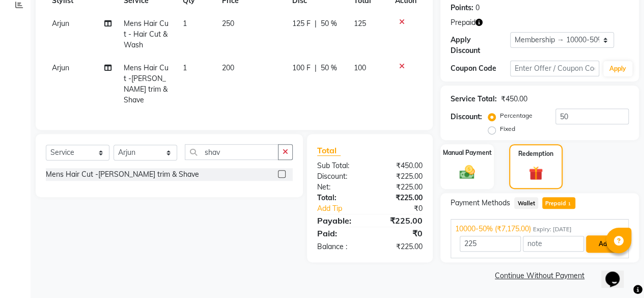 The height and width of the screenshot is (298, 644). I want to click on span: 100, so click(359, 68).